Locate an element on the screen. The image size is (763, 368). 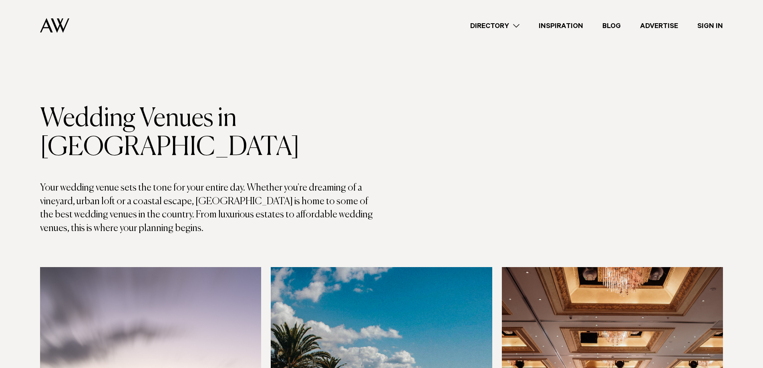
a: Sign In is located at coordinates (710, 26).